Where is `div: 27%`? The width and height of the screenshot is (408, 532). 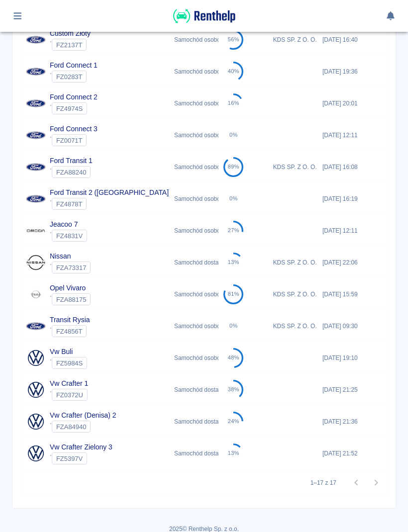 div: 27% is located at coordinates (234, 230).